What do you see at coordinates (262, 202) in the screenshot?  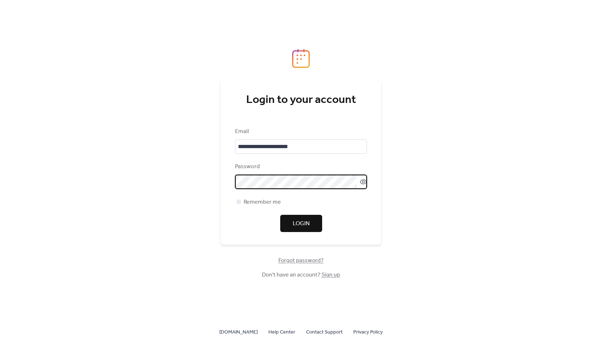 I see `span: Remember me` at bounding box center [262, 202].